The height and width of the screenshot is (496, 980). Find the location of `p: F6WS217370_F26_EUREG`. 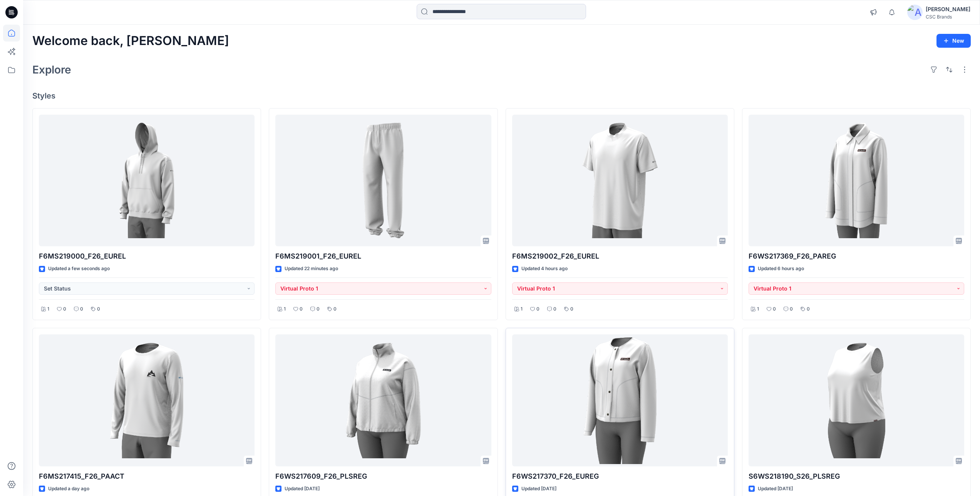

p: F6WS217370_F26_EUREG is located at coordinates (620, 476).